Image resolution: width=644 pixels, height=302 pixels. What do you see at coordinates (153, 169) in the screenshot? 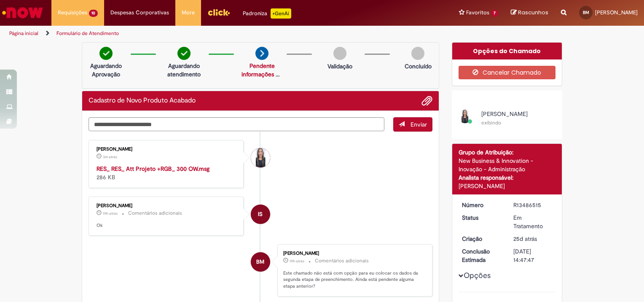
I see `a: RES_ RES_ Att Projeto +RGB_ 300 OW.msg` at bounding box center [153, 169].